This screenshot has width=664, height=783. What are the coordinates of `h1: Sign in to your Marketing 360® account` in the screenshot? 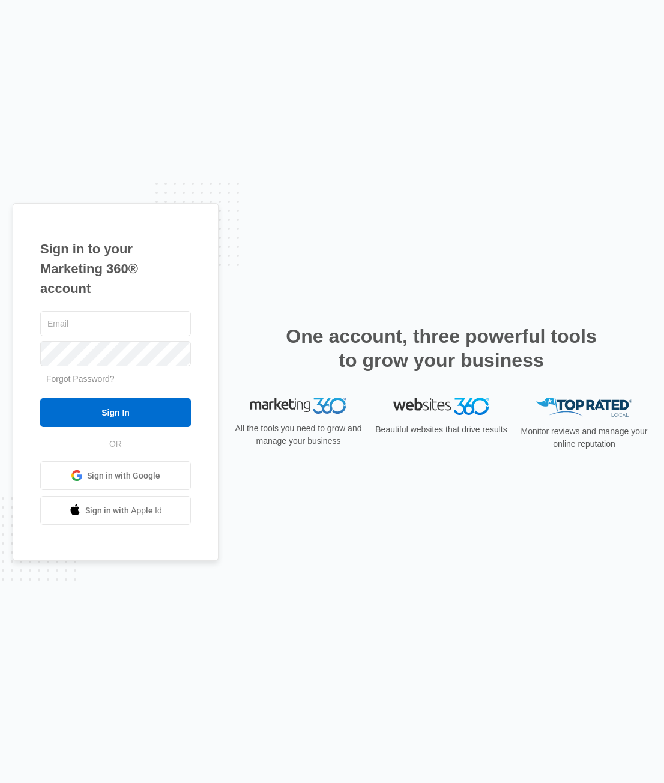 It's located at (115, 268).